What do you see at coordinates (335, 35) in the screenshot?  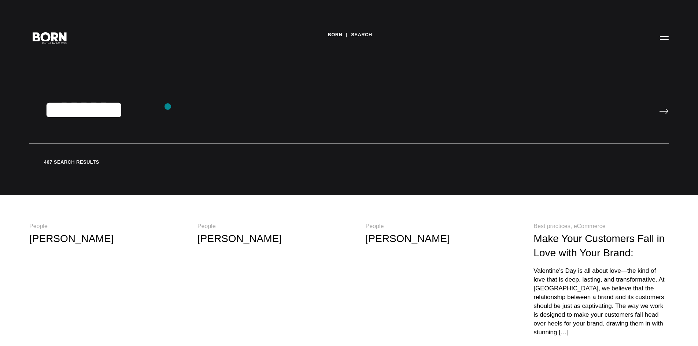 I see `a: BORN` at bounding box center [335, 35].